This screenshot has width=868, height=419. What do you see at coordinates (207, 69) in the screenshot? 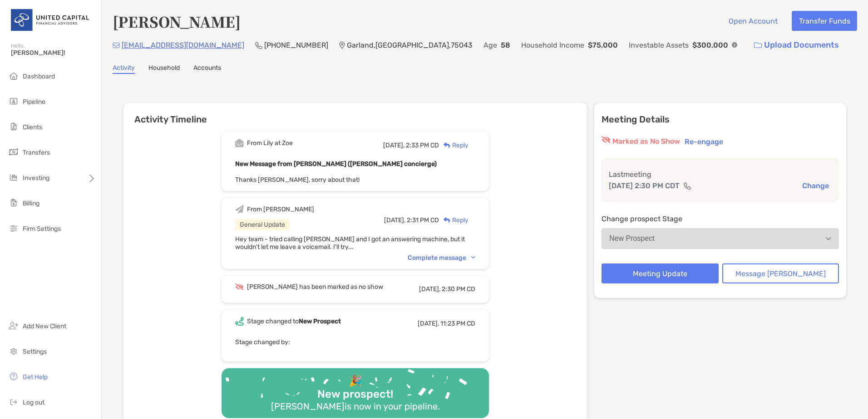
I see `a: Accounts` at bounding box center [207, 69].